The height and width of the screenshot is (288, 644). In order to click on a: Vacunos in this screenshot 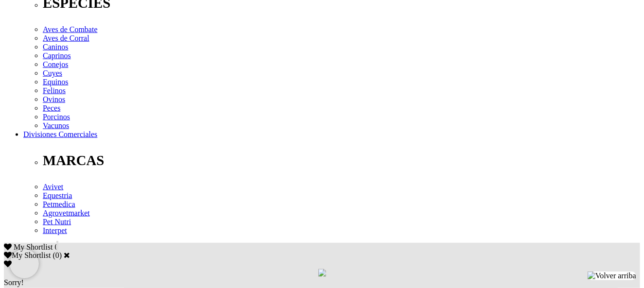, I will do `click(56, 125)`.